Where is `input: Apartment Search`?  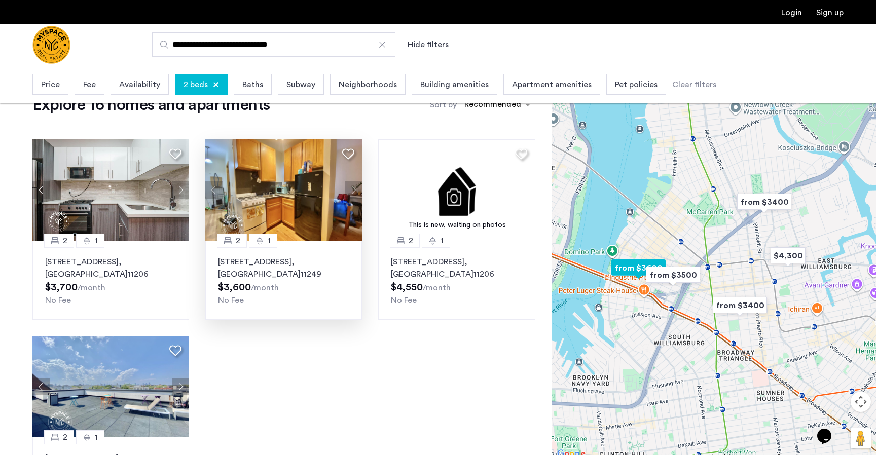
input: Apartment Search is located at coordinates (274, 45).